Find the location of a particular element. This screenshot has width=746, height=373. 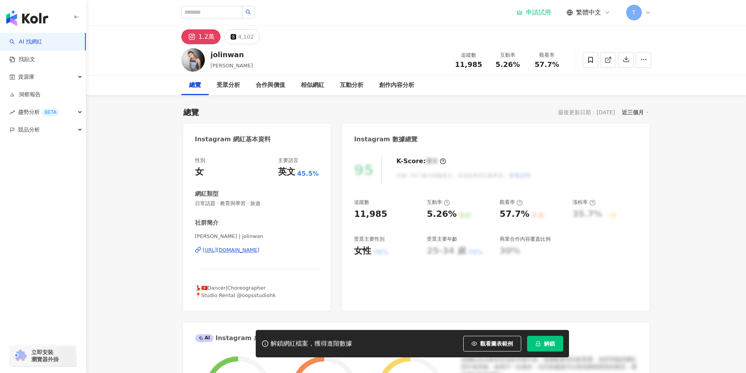

span: 競品分析 is located at coordinates (29, 130).